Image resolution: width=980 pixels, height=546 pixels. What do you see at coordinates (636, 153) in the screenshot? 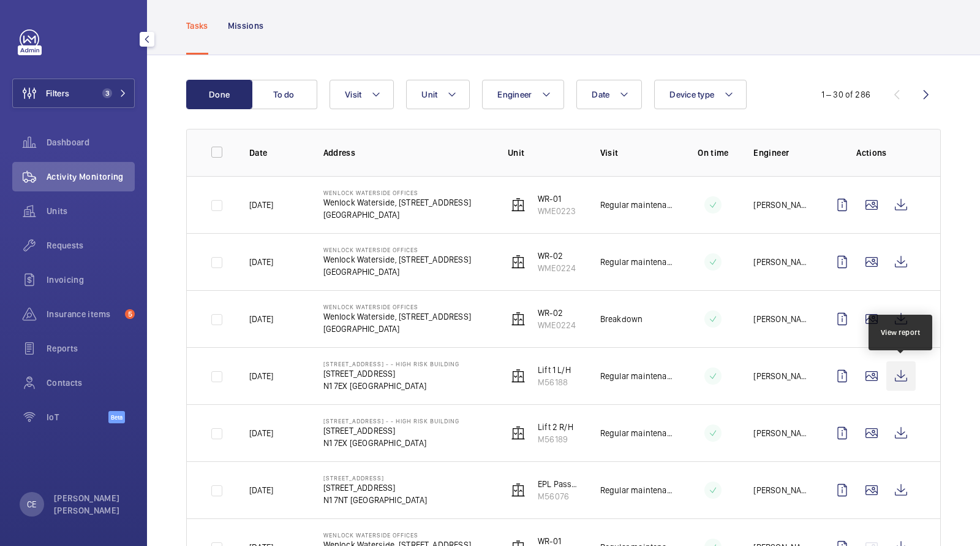
I see `p: Visit` at bounding box center [636, 153].